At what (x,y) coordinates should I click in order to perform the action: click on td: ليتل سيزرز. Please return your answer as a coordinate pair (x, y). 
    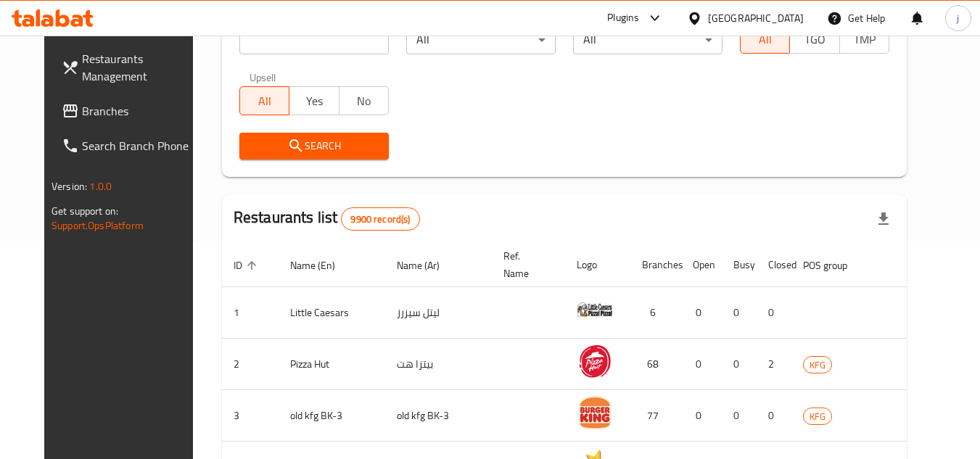
    Looking at the image, I should click on (438, 312).